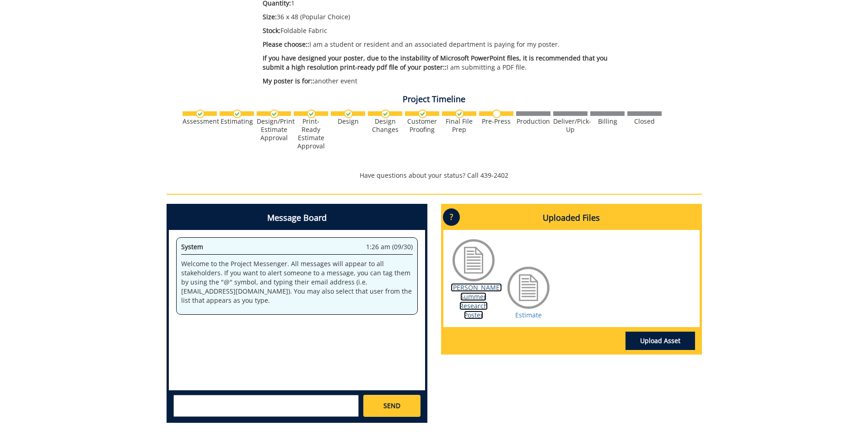  I want to click on span: SEND, so click(392, 406).